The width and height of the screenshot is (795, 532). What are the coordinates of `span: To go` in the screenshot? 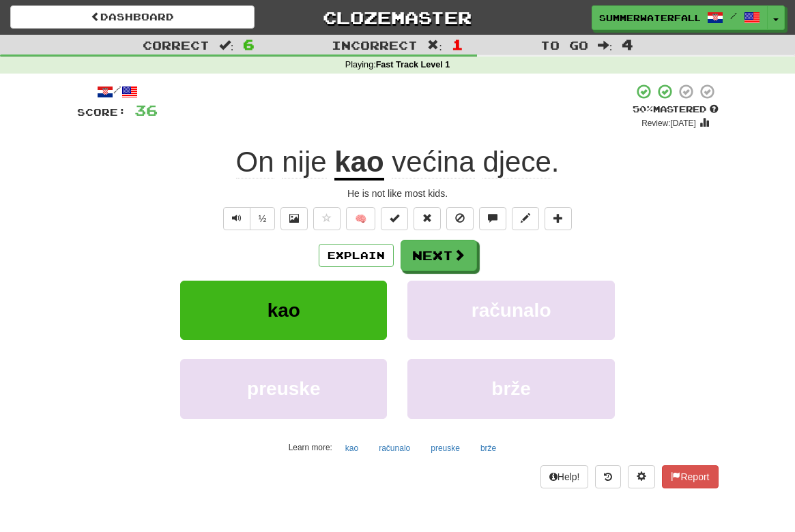 It's located at (565, 45).